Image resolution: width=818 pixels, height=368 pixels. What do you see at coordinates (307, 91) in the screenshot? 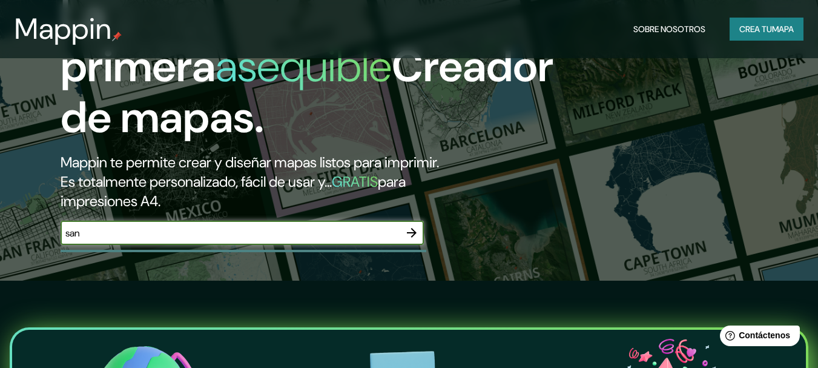
I see `font: Creador de mapas.` at bounding box center [307, 91].